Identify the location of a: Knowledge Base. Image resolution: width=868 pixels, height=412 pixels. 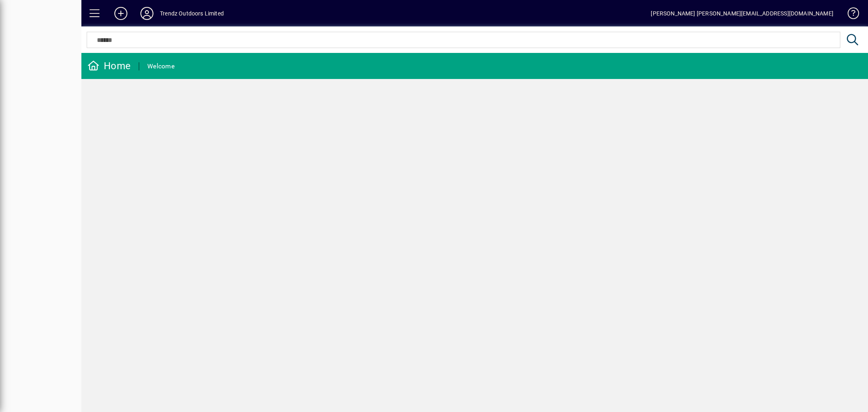
(850, 15).